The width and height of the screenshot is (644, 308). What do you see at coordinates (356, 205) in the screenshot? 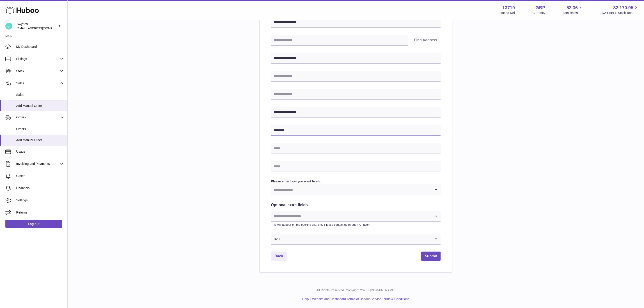
I see `h2: Optional extra fields` at bounding box center [356, 205].